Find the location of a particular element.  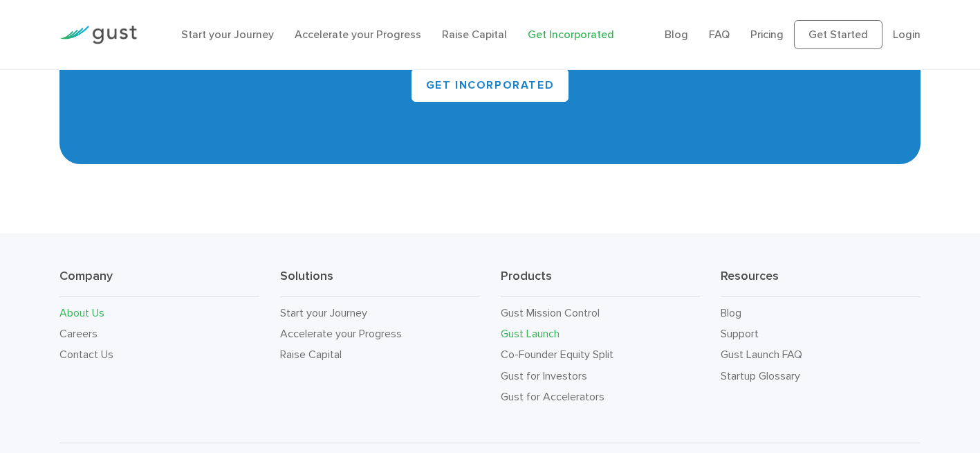

a: Get Started is located at coordinates (838, 35).